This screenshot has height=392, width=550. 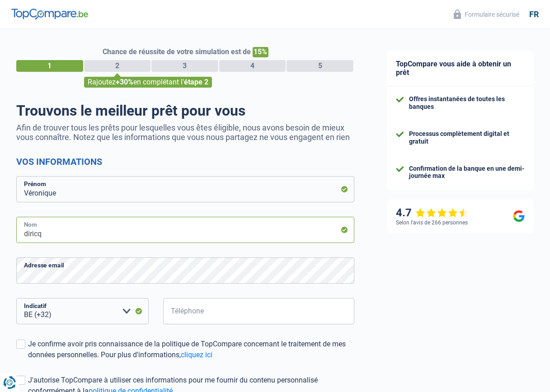 What do you see at coordinates (260, 52) in the screenshot?
I see `span: 15%` at bounding box center [260, 52].